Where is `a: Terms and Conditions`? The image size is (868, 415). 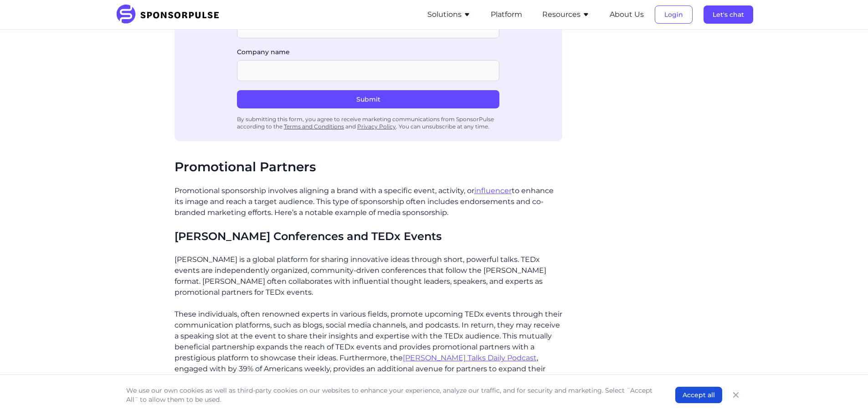
a: Terms and Conditions is located at coordinates (314, 127).